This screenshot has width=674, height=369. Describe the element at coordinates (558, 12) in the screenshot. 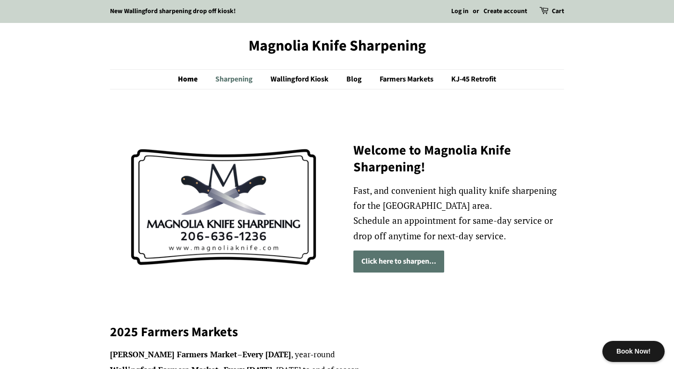

I see `a: Cart` at that location.